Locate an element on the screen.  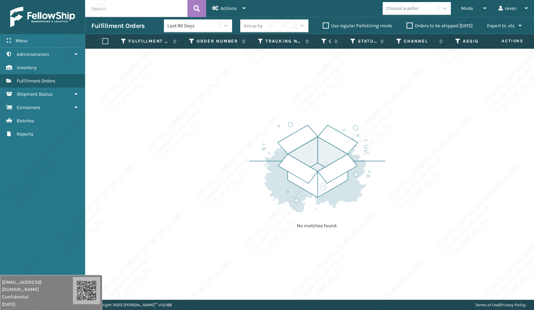
span: Export to .xls is located at coordinates (500, 26).